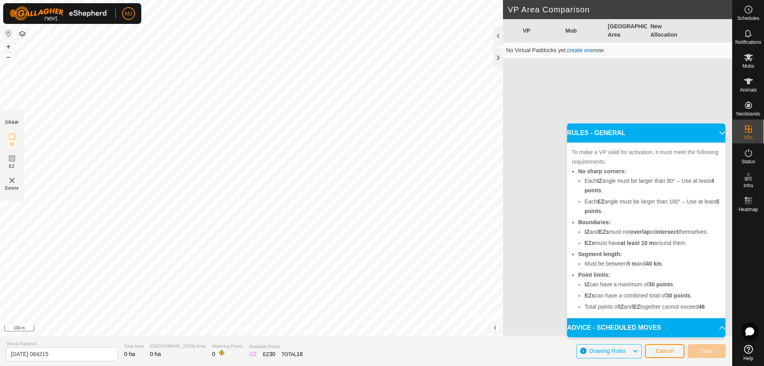  I want to click on span: Mobs, so click(748, 66).